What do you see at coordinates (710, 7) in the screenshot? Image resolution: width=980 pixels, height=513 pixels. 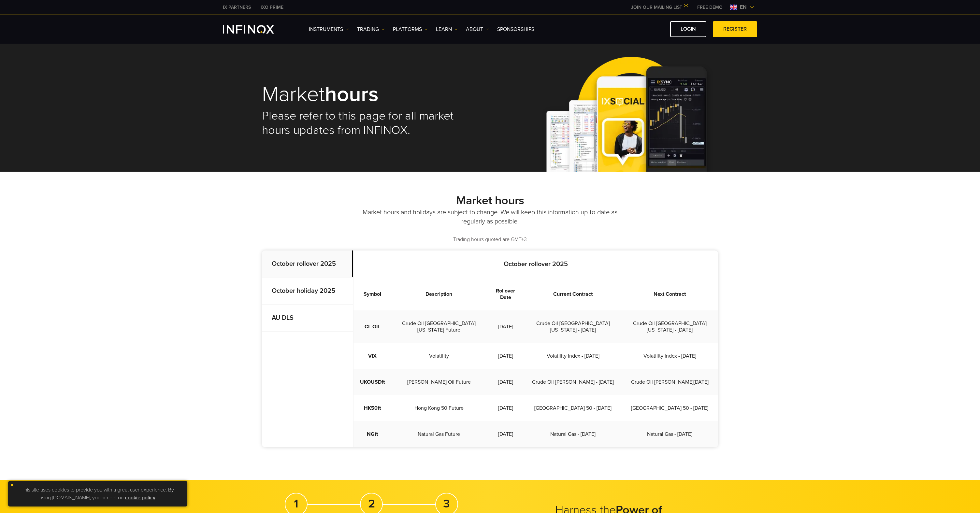 I see `a: INFINOX MENU` at bounding box center [710, 7].